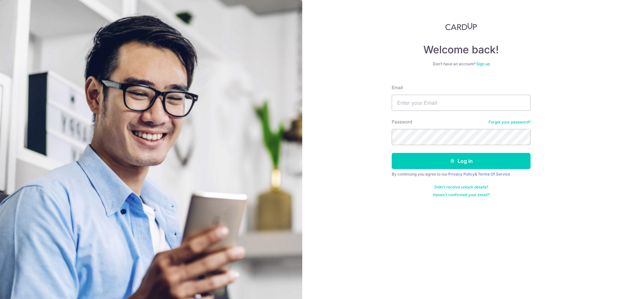 The image size is (620, 299). Describe the element at coordinates (461, 174) in the screenshot. I see `div: By continuing you agree to our &` at that location.